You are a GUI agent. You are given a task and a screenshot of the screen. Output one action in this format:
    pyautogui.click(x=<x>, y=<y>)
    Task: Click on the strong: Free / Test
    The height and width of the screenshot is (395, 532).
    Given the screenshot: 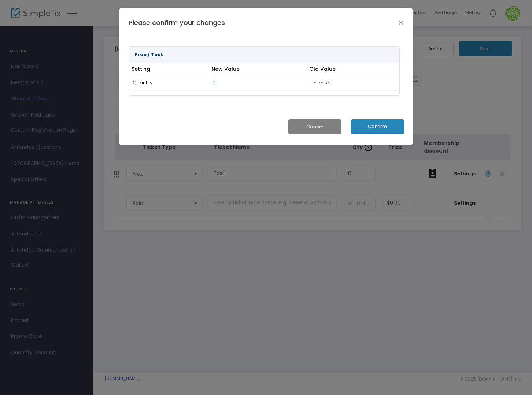 What is the action you would take?
    pyautogui.click(x=149, y=54)
    